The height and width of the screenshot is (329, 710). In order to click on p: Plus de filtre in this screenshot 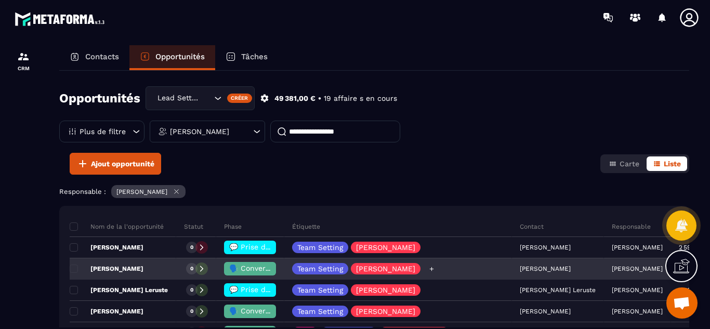, I will do `click(102, 132)`.